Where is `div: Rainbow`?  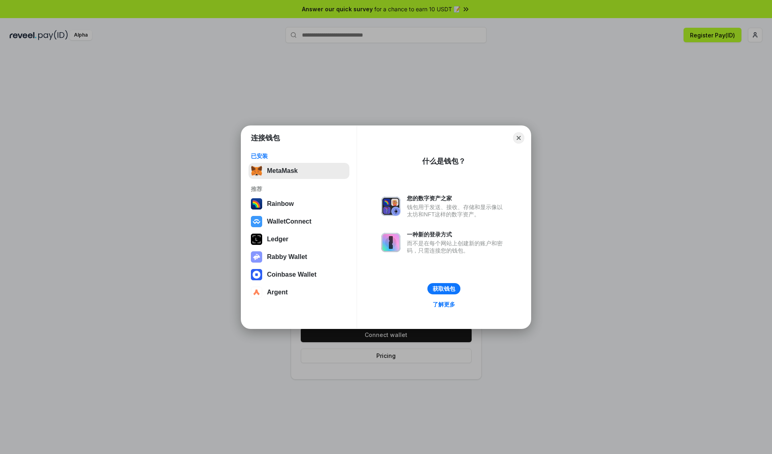 div: Rainbow is located at coordinates (280, 204).